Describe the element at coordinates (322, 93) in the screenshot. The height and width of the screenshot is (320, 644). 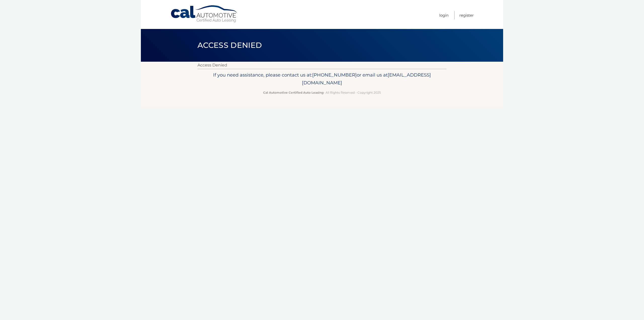
I see `p: - All Rights Reserved - Copyright 2025` at that location.